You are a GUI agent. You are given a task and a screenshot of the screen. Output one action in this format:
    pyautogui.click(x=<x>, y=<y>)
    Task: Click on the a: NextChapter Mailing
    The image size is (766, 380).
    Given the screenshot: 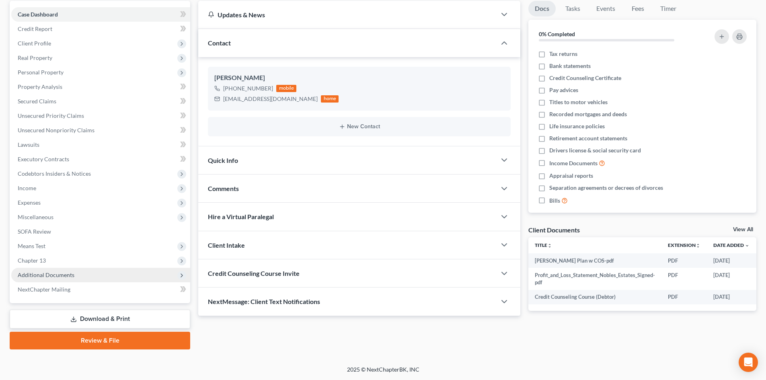 What is the action you would take?
    pyautogui.click(x=101, y=290)
    